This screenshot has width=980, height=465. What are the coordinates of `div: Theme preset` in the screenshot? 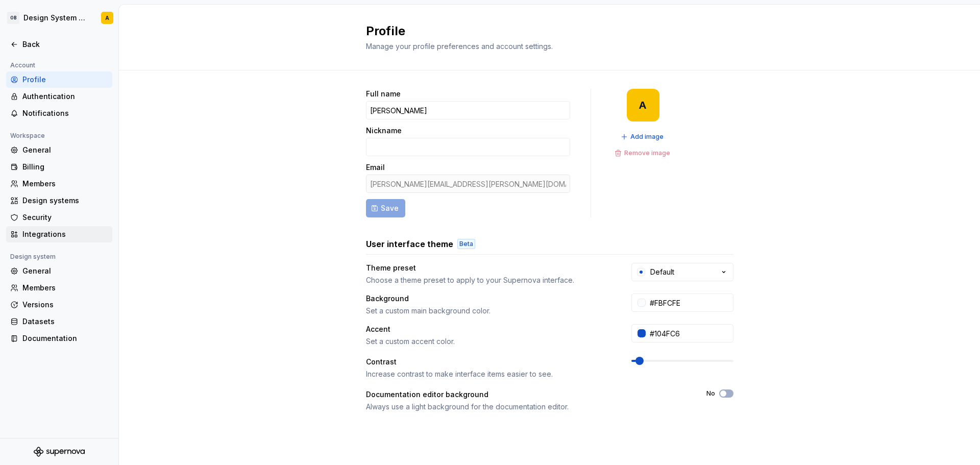 It's located at (489, 268).